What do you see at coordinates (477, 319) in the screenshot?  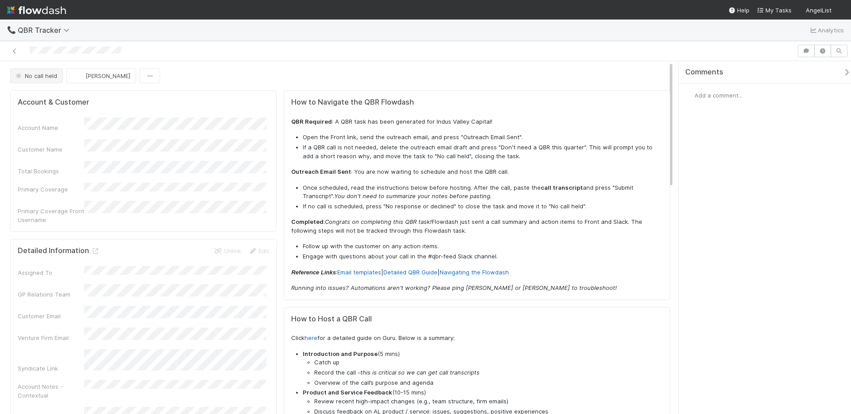 I see `h5: How to Host a QBR Call` at bounding box center [477, 319].